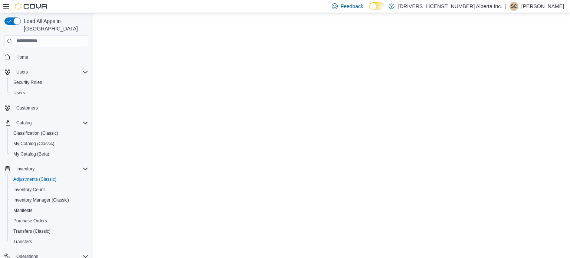 The width and height of the screenshot is (570, 258). What do you see at coordinates (49, 179) in the screenshot?
I see `button: Adjustments (Classic)` at bounding box center [49, 179].